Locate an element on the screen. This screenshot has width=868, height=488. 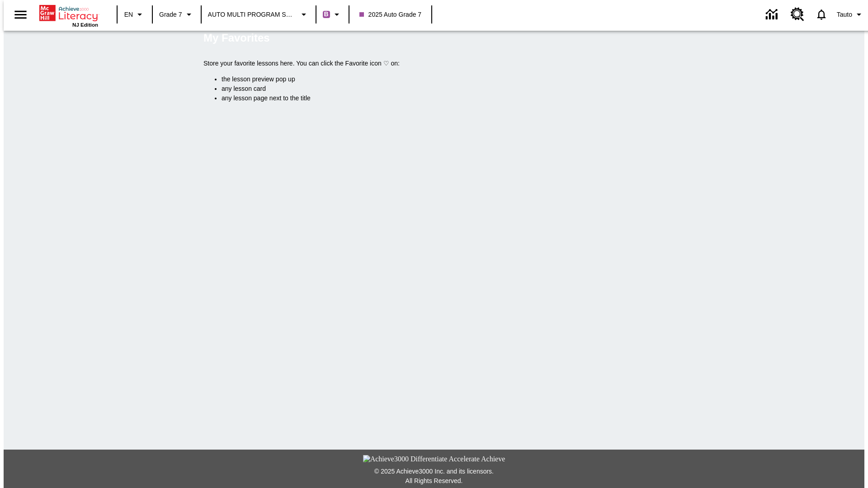
button: Boost Class color is purple. Change class color is located at coordinates (332, 14).